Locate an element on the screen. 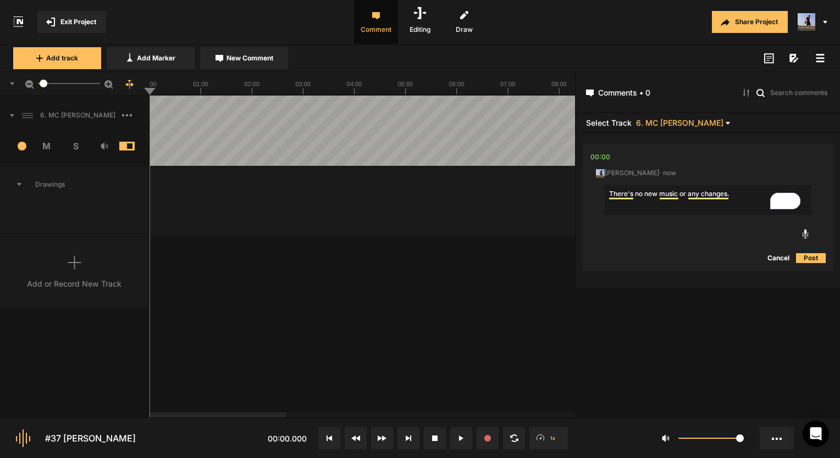  text: 07:00 is located at coordinates (508, 84).